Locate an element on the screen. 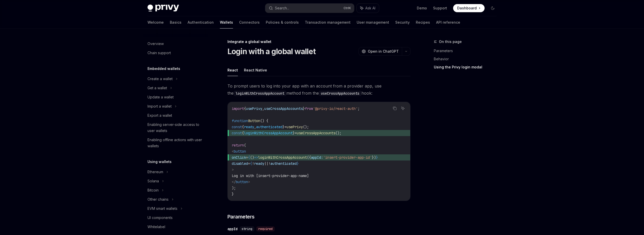 This screenshot has height=235, width=644. a: Parameters is located at coordinates (467, 51).